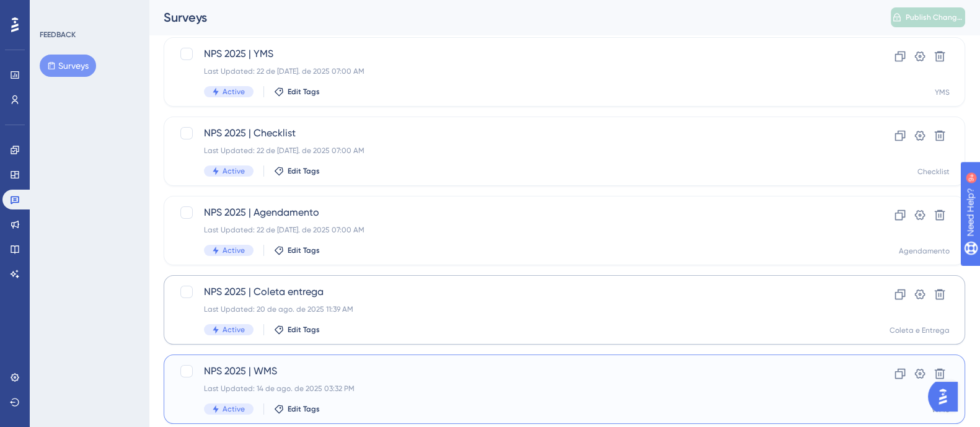 The height and width of the screenshot is (427, 980). Describe the element at coordinates (514, 371) in the screenshot. I see `span: NPS 2025 | WMS` at that location.